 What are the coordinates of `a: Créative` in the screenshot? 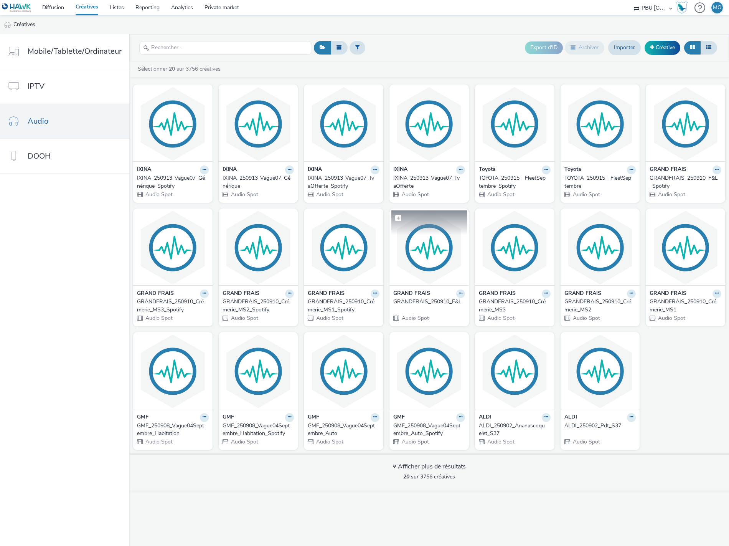 It's located at (662, 48).